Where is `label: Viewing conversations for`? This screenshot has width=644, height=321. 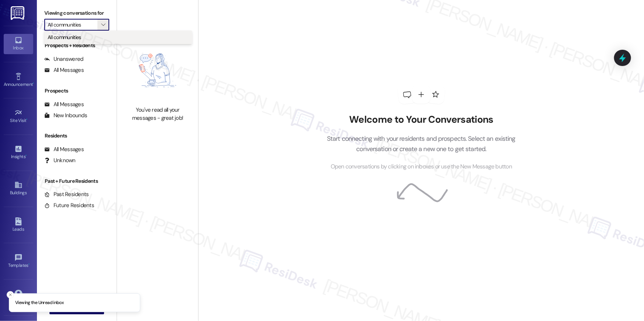
label: Viewing conversations for is located at coordinates (77, 13).